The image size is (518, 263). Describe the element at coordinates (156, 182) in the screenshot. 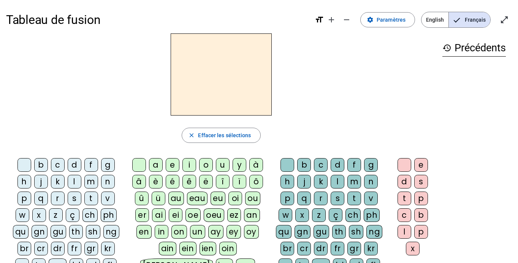

I see `div: è` at that location.